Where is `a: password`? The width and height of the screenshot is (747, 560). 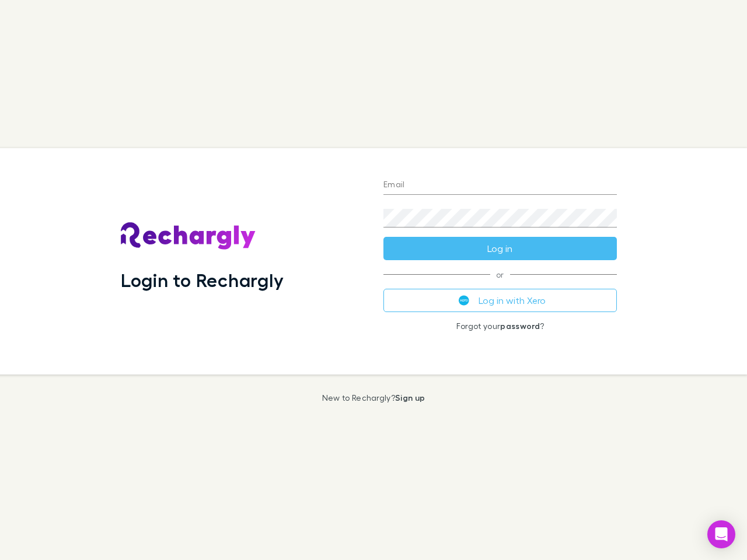 a: password is located at coordinates (520, 326).